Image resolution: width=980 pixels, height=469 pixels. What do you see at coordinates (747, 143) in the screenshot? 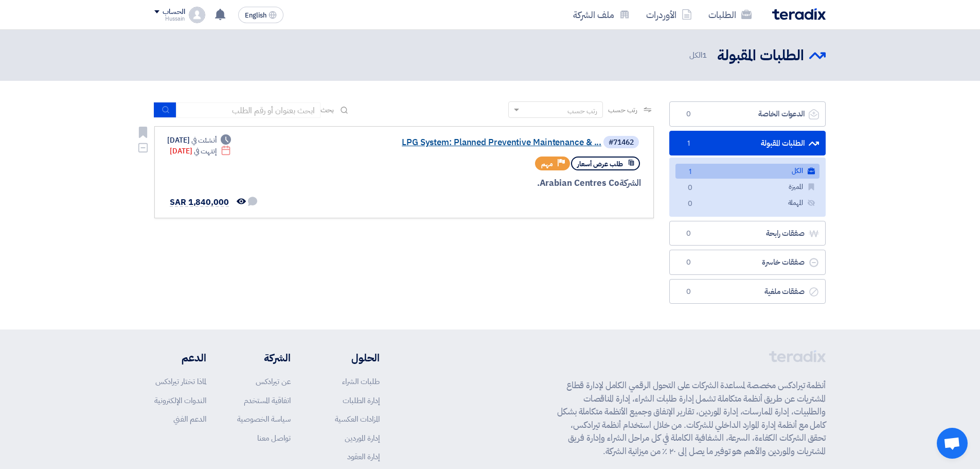
I see `a: الطلبات المقبولة1` at bounding box center [747, 143].